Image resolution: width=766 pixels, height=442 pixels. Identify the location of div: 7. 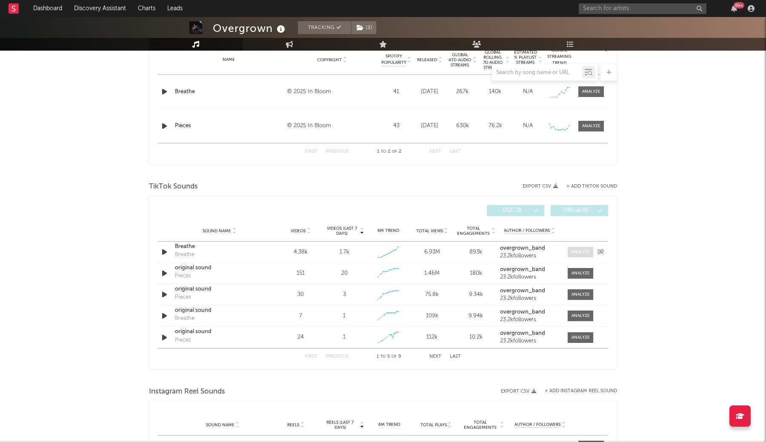
(301, 316).